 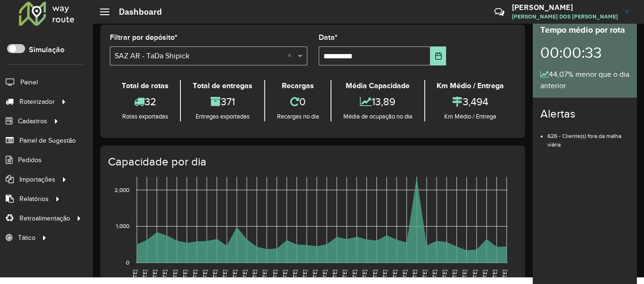 What do you see at coordinates (144, 38) in the screenshot?
I see `label: Filtrar por depósito` at bounding box center [144, 38].